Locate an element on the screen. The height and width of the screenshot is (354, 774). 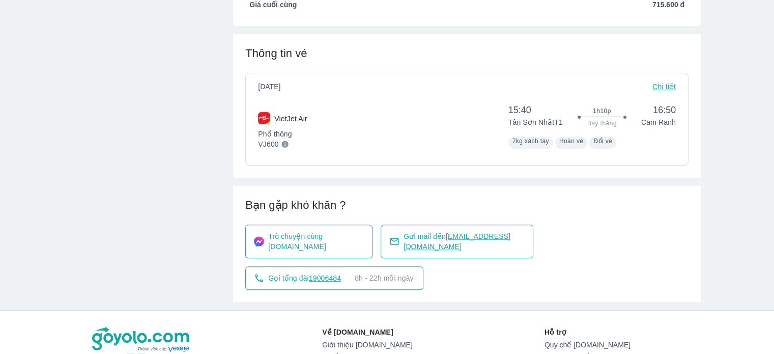
p: VJ600 is located at coordinates (268, 144).